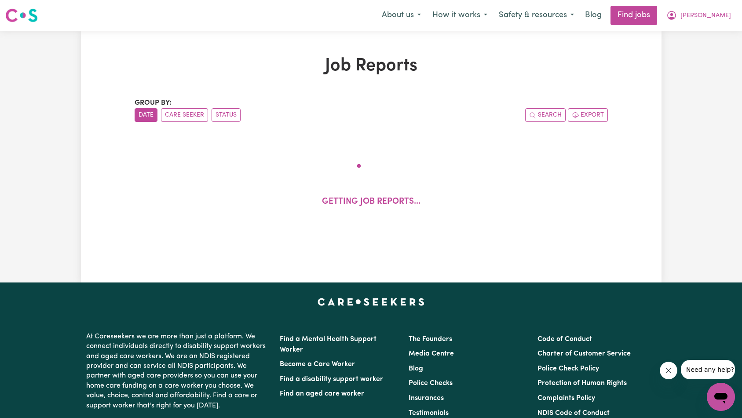 The image size is (742, 418). What do you see at coordinates (426, 398) in the screenshot?
I see `a: Insurances` at bounding box center [426, 398].